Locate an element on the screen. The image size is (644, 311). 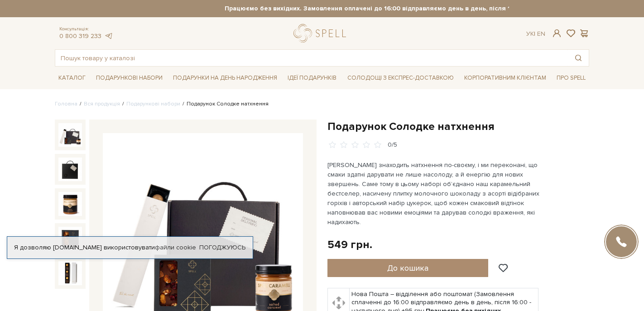
a: telegram is located at coordinates (108, 36).